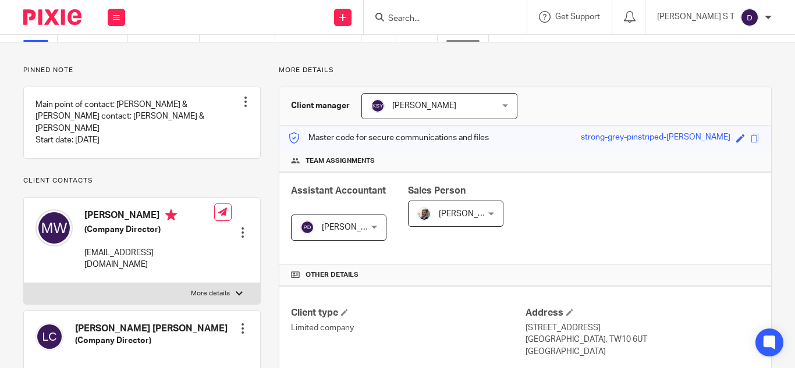 The image size is (795, 368). I want to click on h3: Client manager, so click(320, 106).